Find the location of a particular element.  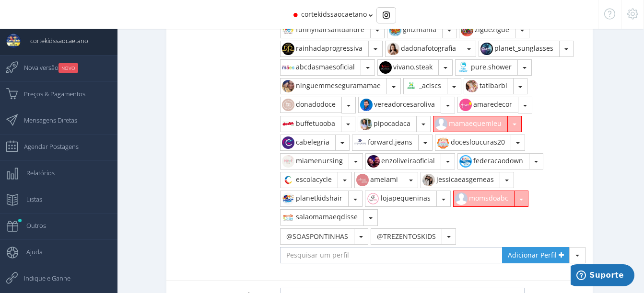

button: abcdasmaesoficial is located at coordinates (320, 68).